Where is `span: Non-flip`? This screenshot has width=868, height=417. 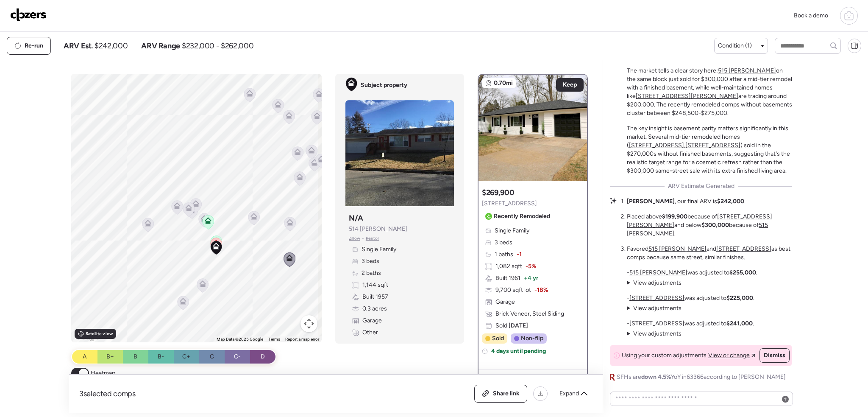
span: Non-flip is located at coordinates (531, 338).